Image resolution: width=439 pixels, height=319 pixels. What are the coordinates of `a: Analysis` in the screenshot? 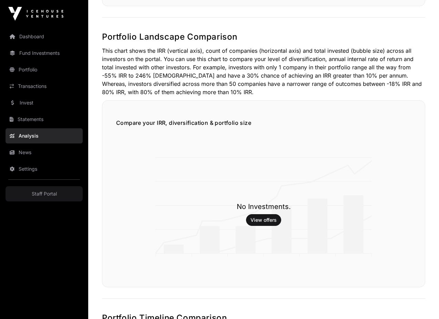 It's located at (44, 136).